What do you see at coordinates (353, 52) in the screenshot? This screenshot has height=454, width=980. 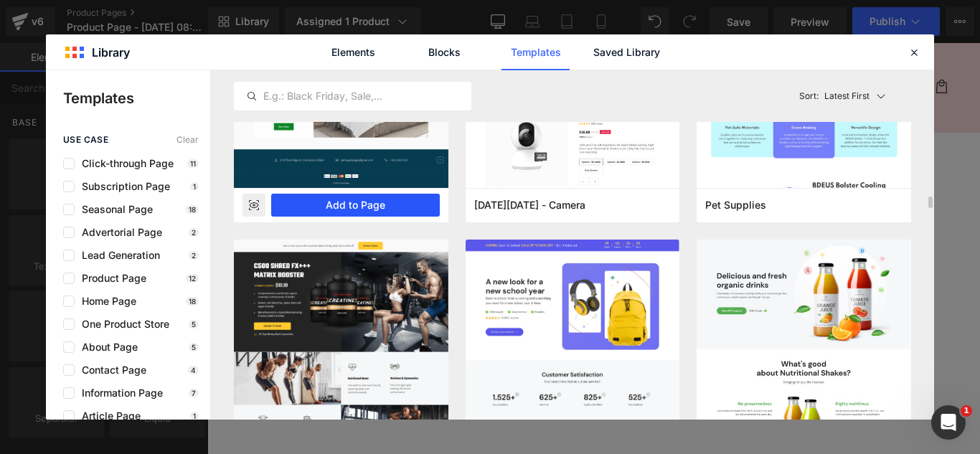 I see `a: Elements` at bounding box center [353, 52].